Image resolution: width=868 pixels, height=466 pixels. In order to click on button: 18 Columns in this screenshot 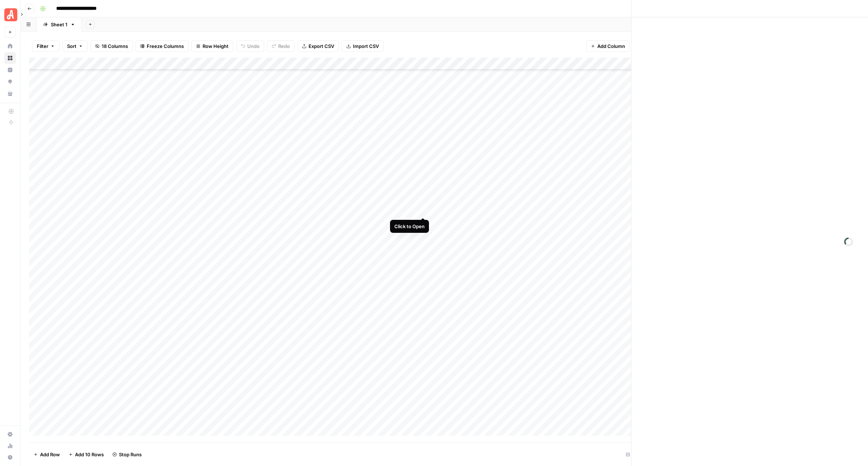, I will do `click(112, 46)`.